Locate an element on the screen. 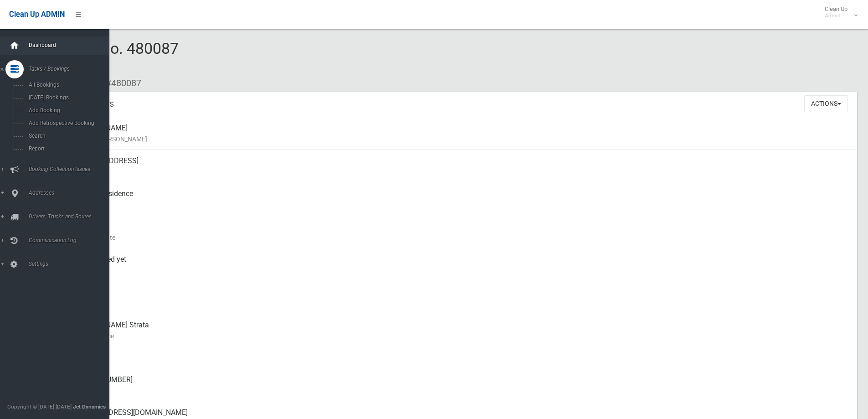 The width and height of the screenshot is (868, 419). button: Actions is located at coordinates (826, 103).